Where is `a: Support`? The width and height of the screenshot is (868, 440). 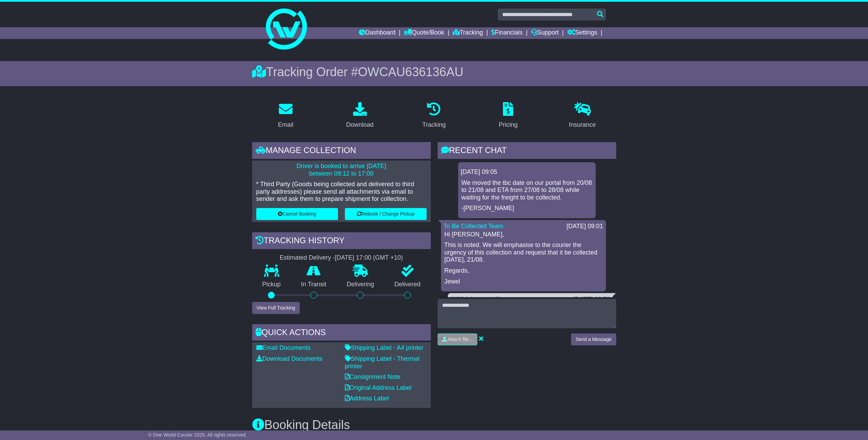
a: Support is located at coordinates (545, 33).